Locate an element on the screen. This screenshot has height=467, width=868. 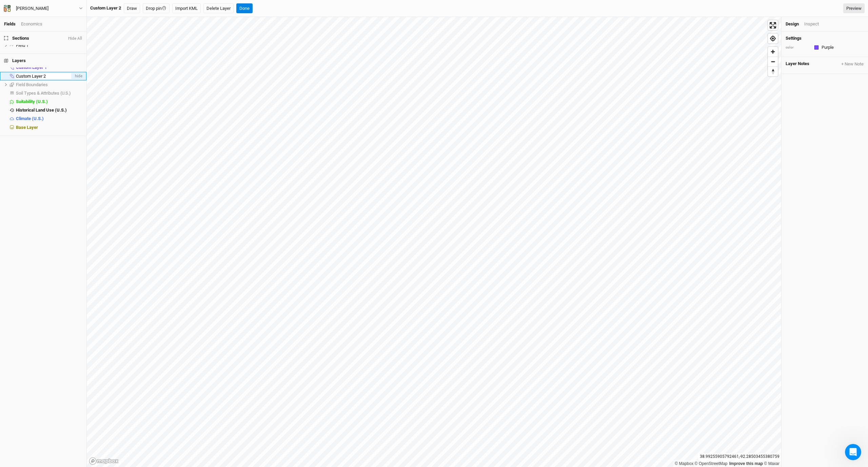
span: Custom Layer 1 is located at coordinates (31, 68).